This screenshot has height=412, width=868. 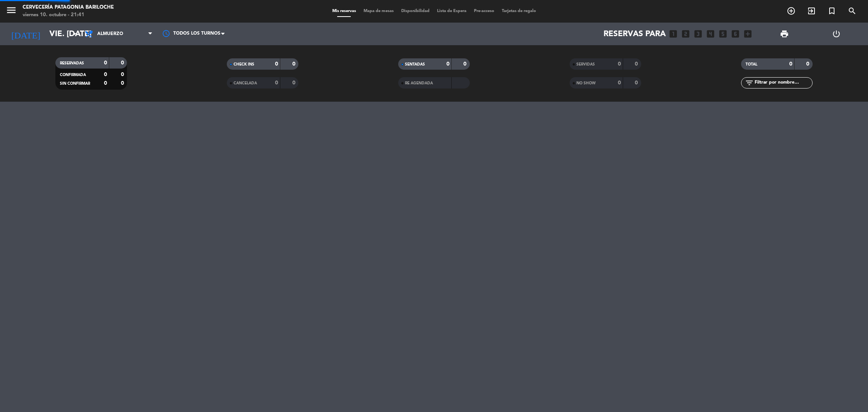 I want to click on i: looks_one, so click(x=673, y=34).